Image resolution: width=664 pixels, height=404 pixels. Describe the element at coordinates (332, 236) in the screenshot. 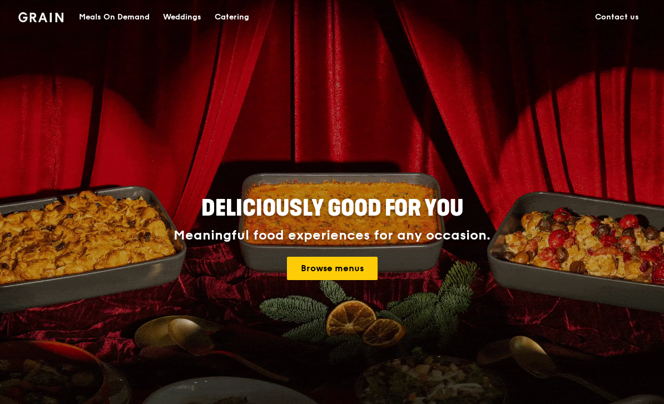

I see `div: Meaningful food experiences for any occasion.` at that location.